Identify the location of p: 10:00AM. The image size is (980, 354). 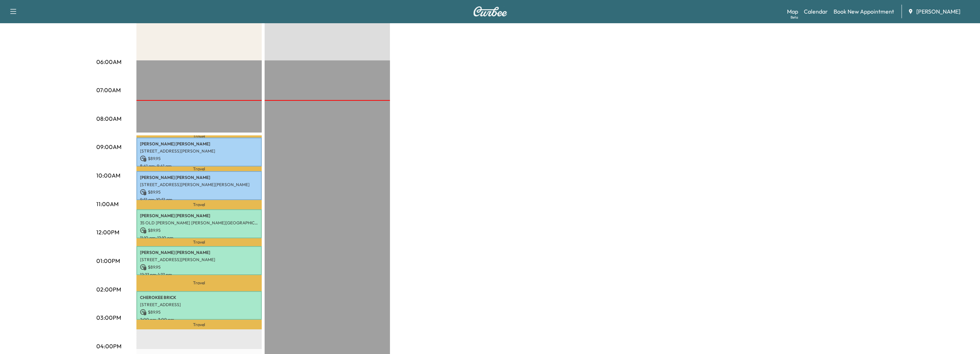
(108, 176).